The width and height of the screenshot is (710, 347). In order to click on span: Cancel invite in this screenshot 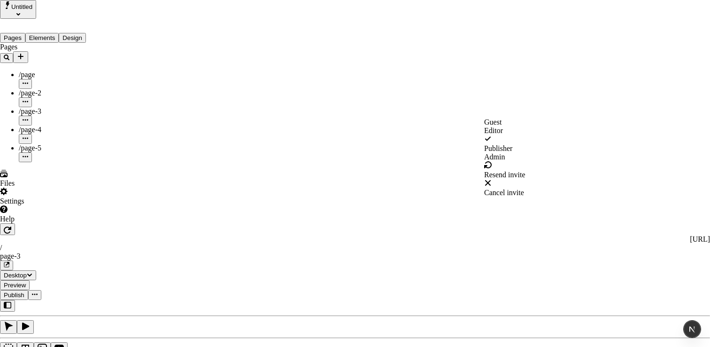, I will do `click(504, 192)`.